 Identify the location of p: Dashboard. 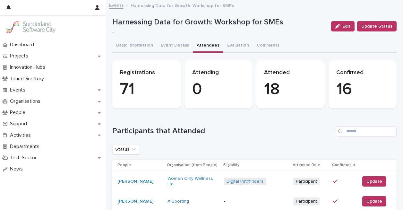
(23, 45).